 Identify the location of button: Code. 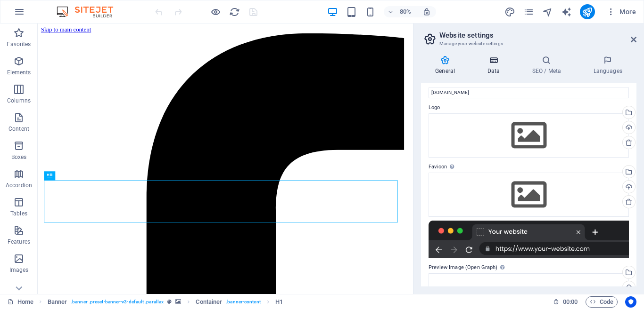
(601, 302).